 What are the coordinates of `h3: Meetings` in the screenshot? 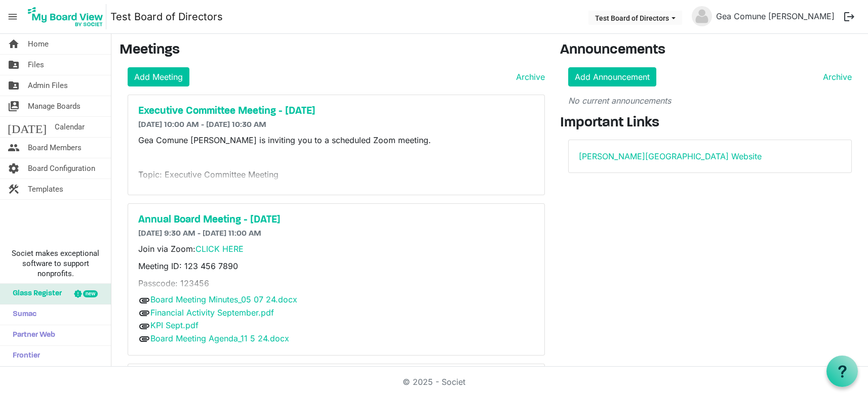 It's located at (332, 51).